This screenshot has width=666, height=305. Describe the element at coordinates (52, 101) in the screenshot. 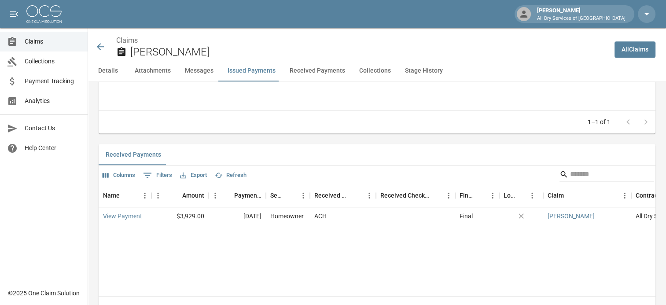

I see `span: Analytics` at that location.